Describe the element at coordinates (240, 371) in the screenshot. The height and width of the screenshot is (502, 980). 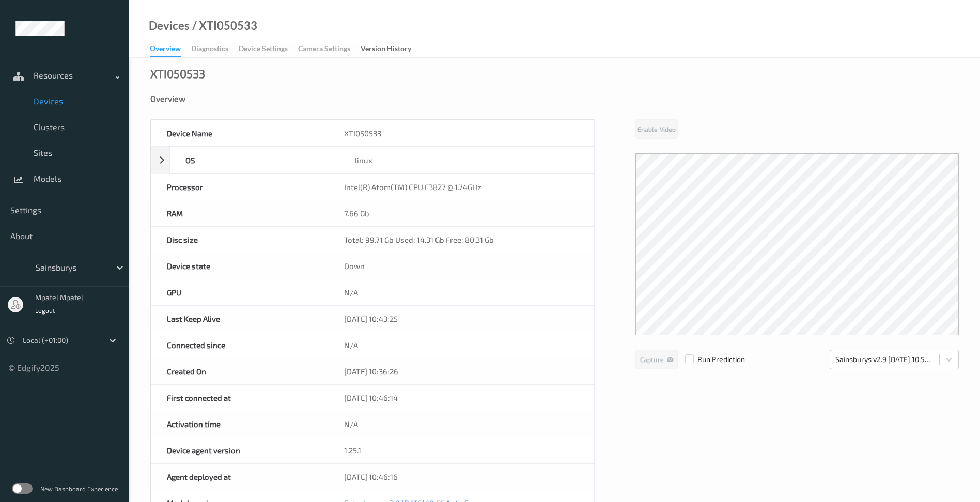
I see `div: Created On` at that location.